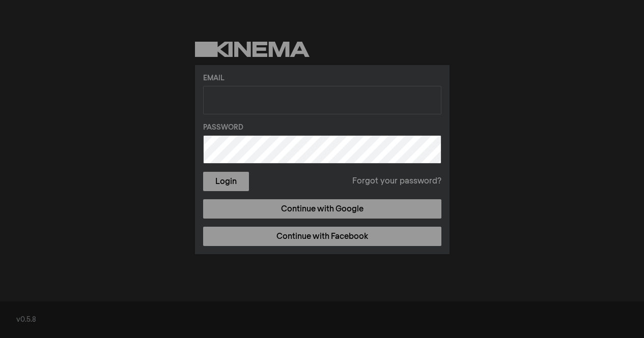 This screenshot has height=338, width=644. I want to click on button: Login, so click(226, 181).